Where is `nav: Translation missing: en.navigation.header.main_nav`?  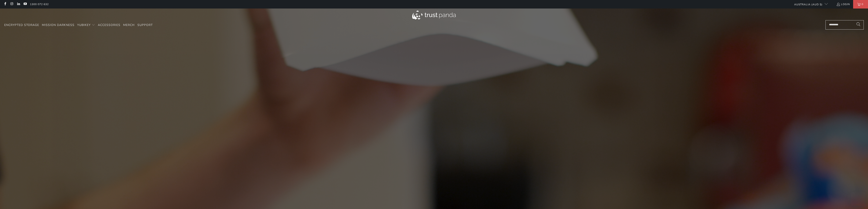
nav: Translation missing: en.navigation.header.main_nav is located at coordinates (78, 25).